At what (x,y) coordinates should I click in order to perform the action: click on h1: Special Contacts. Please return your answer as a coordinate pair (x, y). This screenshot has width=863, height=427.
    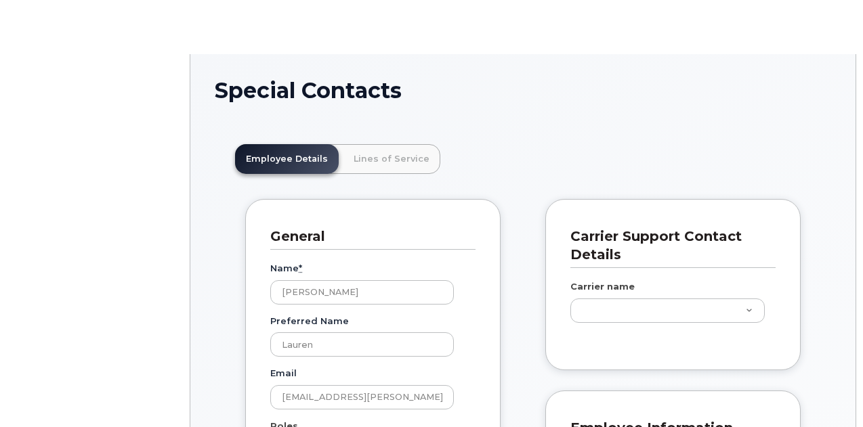
    Looking at the image, I should click on (523, 90).